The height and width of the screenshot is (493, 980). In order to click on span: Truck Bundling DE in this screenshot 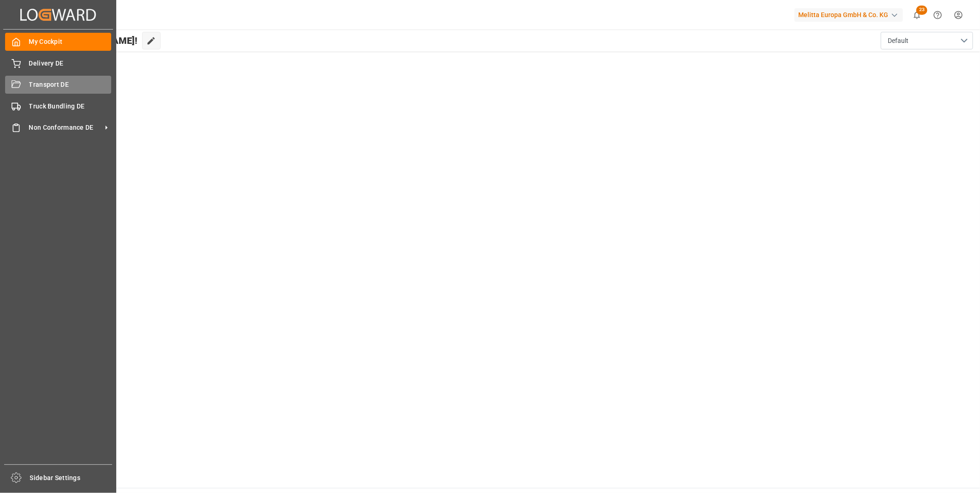, I will do `click(70, 106)`.